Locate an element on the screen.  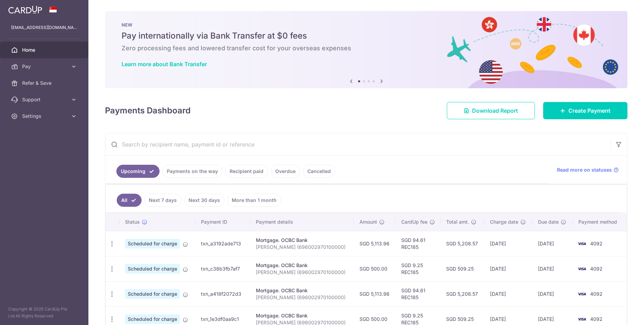
td: SGD 509.25 is located at coordinates (462, 268).